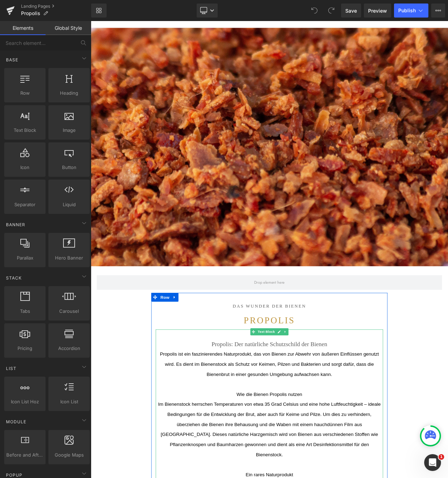 This screenshot has height=478, width=448. I want to click on a: New Library, so click(99, 10).